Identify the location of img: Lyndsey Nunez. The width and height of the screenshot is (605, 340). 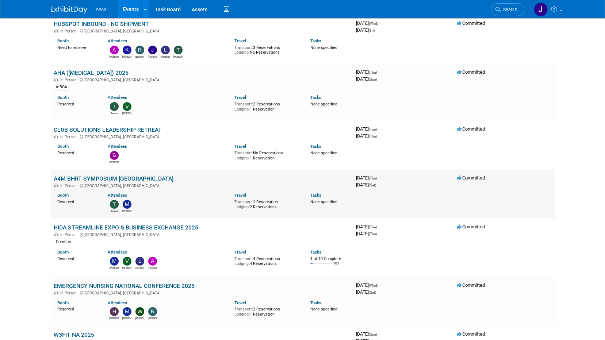
(140, 261).